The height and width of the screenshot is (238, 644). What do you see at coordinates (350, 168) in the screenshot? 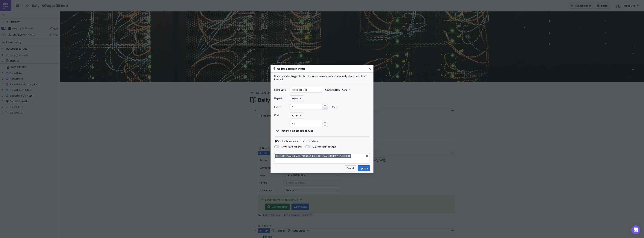
I see `button: Cancel` at bounding box center [350, 168].